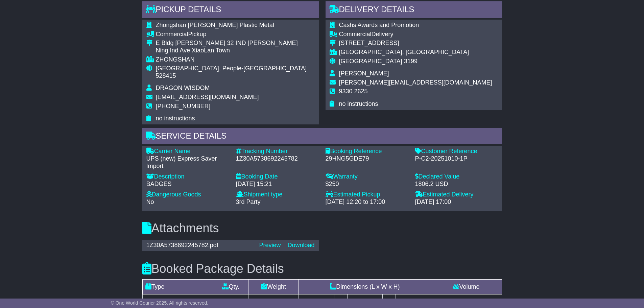 The height and width of the screenshot is (308, 644). Describe the element at coordinates (236, 34) in the screenshot. I see `div: Pickup` at that location.